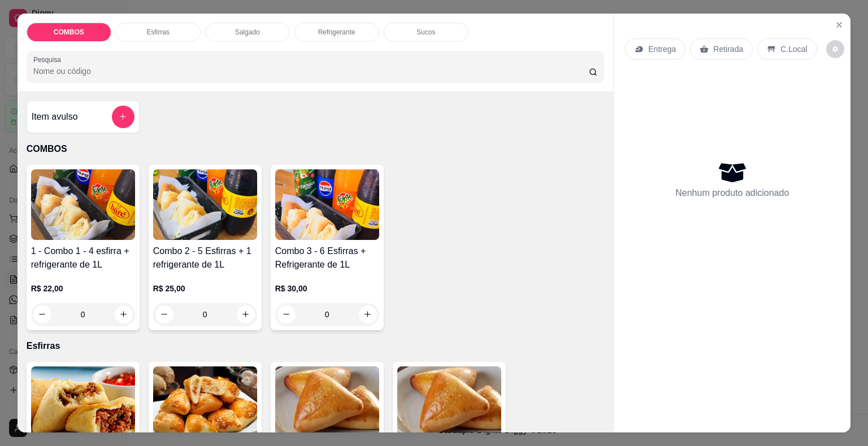  Describe the element at coordinates (728, 49) in the screenshot. I see `p: Retirada` at that location.